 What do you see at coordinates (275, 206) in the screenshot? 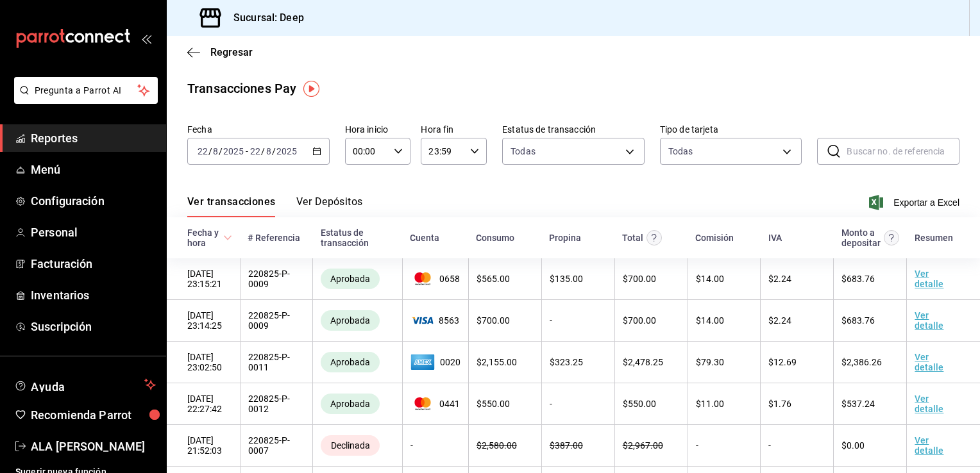
I see `div: navigation tabs` at bounding box center [275, 206].